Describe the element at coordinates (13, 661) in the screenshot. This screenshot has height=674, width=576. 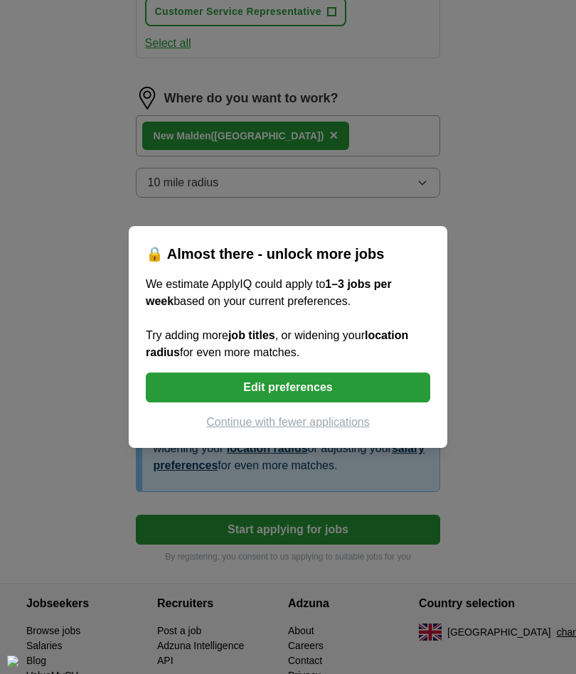
I see `img: Cookie%20settings` at that location.